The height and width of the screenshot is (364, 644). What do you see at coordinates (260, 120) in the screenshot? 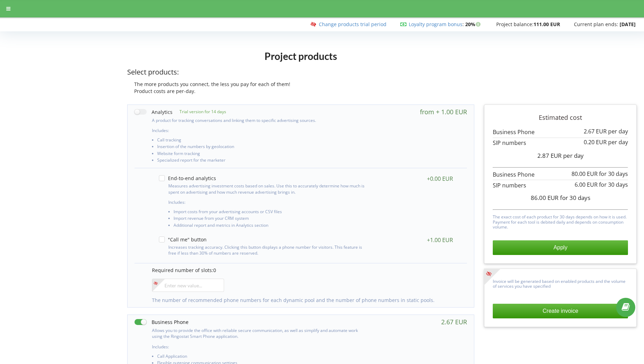
I see `p: A product for tracking conversations and linking them to specific advertising sources.` at bounding box center [260, 120].